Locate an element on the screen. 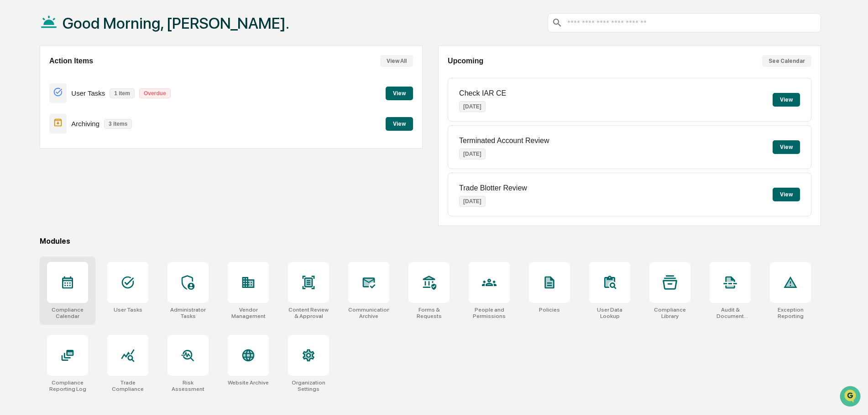 The image size is (868, 415). p: 3 items is located at coordinates (118, 124).